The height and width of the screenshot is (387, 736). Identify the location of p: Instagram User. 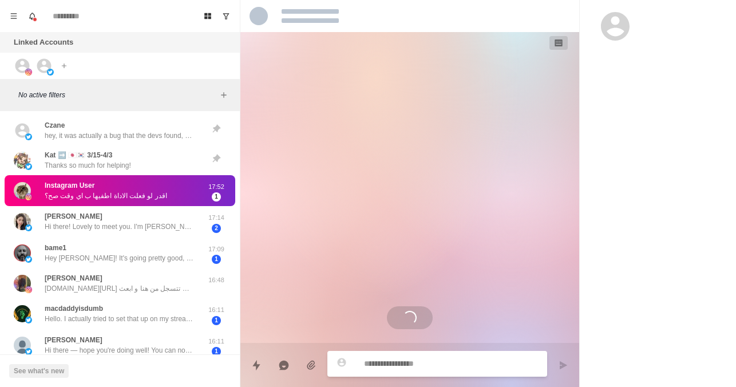
(69, 185).